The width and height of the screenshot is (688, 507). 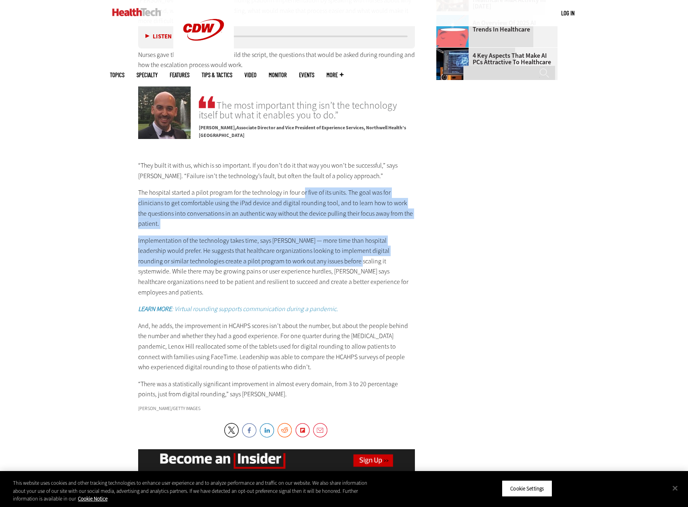 I want to click on em: : Virtual rounding supports communication during a pandemic., so click(x=238, y=309).